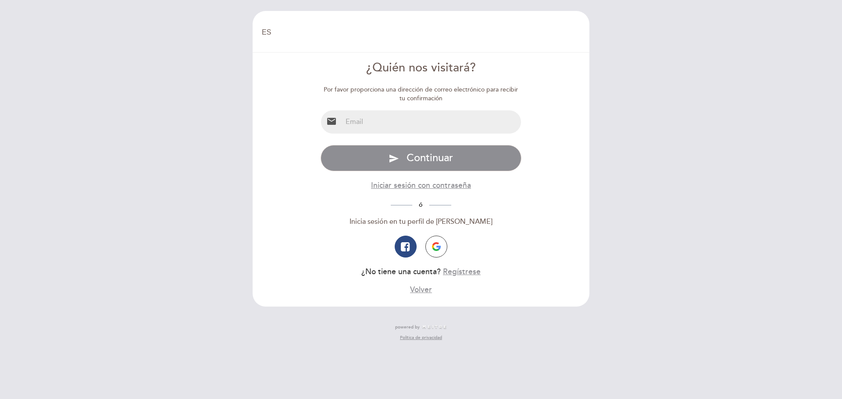 The image size is (842, 399). Describe the element at coordinates (421, 185) in the screenshot. I see `button: Iniciar sesión con contraseña` at that location.